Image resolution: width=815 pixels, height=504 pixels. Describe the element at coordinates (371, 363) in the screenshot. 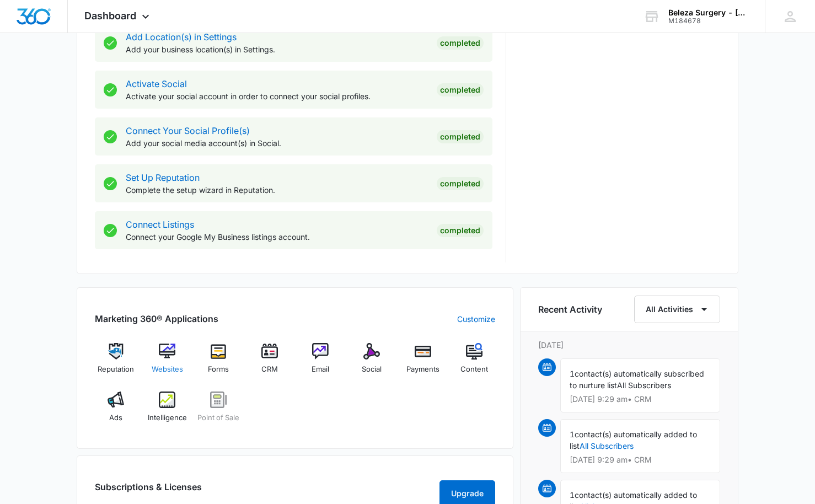

I see `a: Social` at that location.